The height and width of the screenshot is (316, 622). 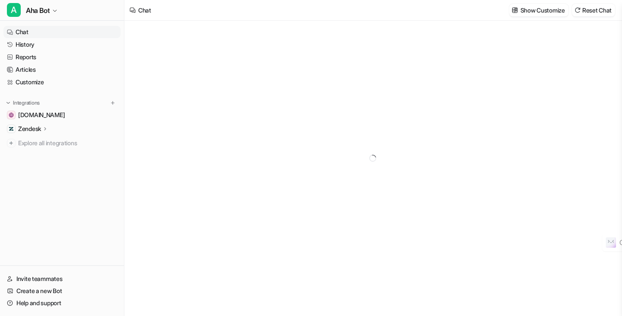 I want to click on img: menu_add.svg, so click(x=113, y=103).